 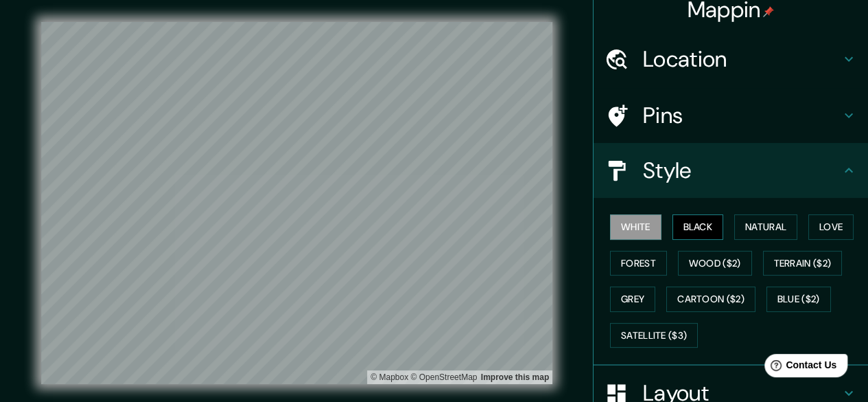 I want to click on button: Black, so click(x=698, y=227).